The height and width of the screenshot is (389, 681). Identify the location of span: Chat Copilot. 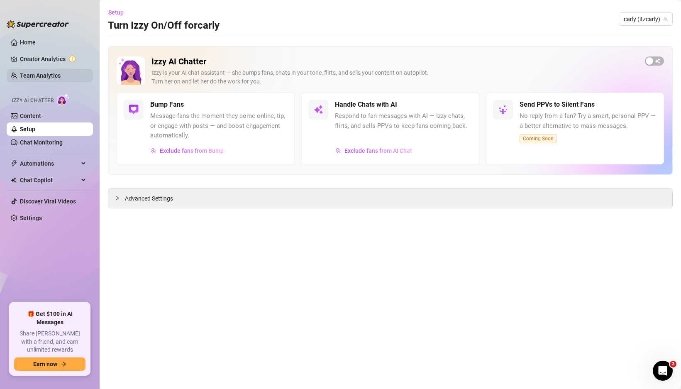
(49, 180).